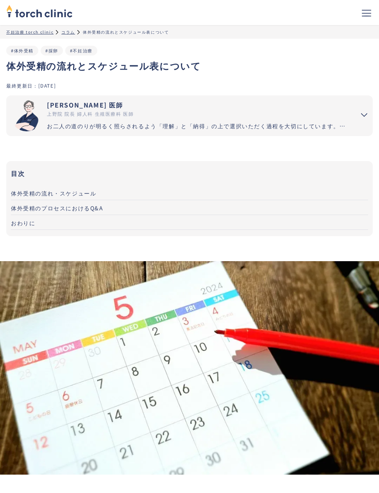  I want to click on a: おわりに, so click(190, 223).